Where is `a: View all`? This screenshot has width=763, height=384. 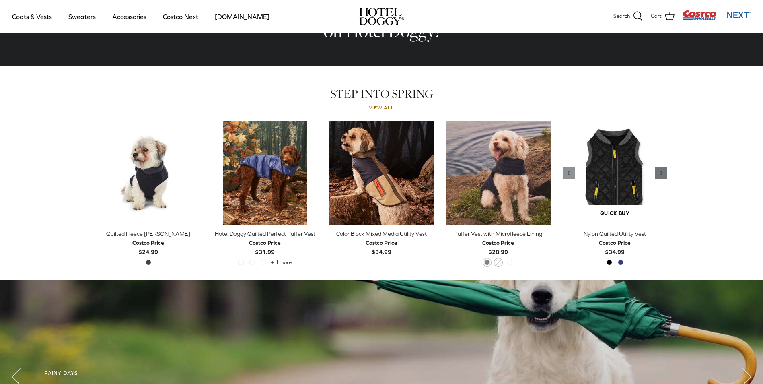 a: View all is located at coordinates (382, 108).